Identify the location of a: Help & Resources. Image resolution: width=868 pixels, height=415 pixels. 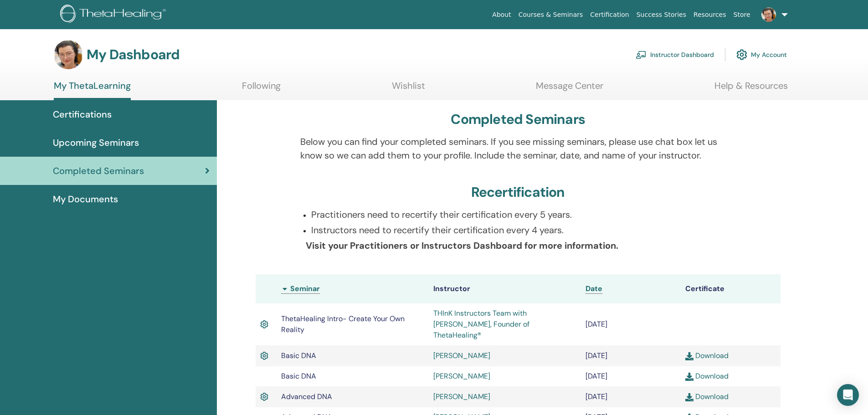
(751, 88).